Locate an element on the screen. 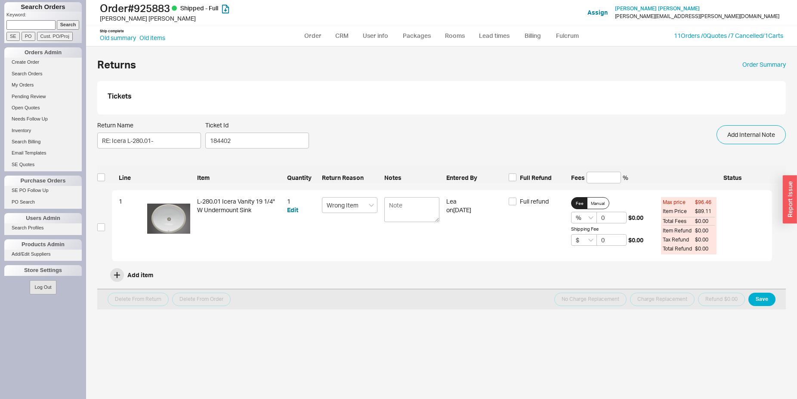  a: User info is located at coordinates (375, 36).